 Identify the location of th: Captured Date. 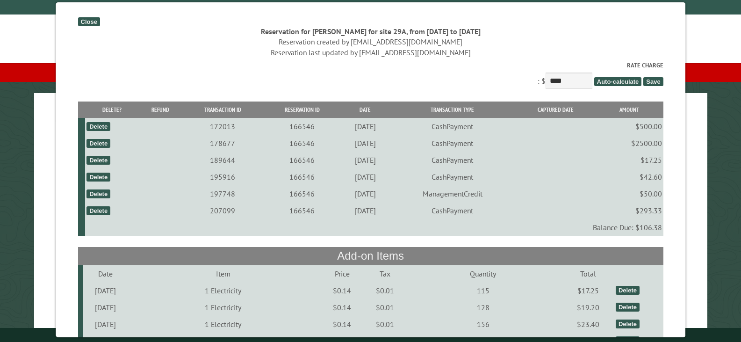
(556, 109).